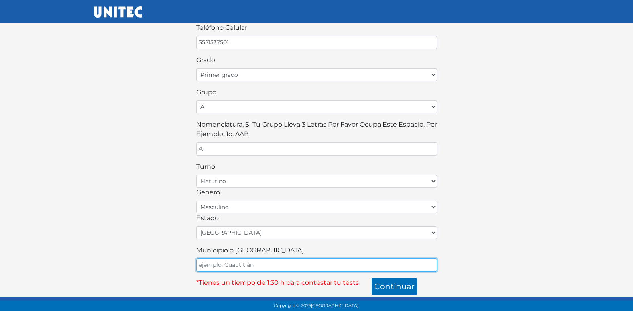  Describe the element at coordinates (317, 264) in the screenshot. I see `input: ejemplo: Cuautitlán` at that location.